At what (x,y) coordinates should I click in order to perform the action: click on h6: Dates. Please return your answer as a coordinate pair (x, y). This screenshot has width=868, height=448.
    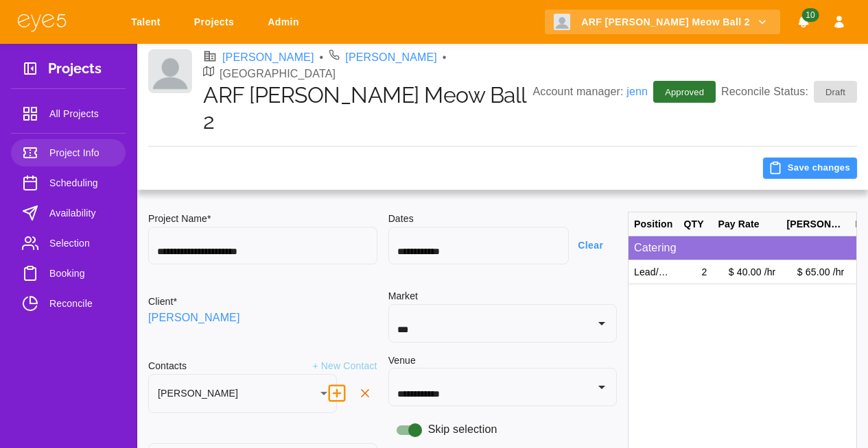
    Looking at the image, I should click on (503, 220).